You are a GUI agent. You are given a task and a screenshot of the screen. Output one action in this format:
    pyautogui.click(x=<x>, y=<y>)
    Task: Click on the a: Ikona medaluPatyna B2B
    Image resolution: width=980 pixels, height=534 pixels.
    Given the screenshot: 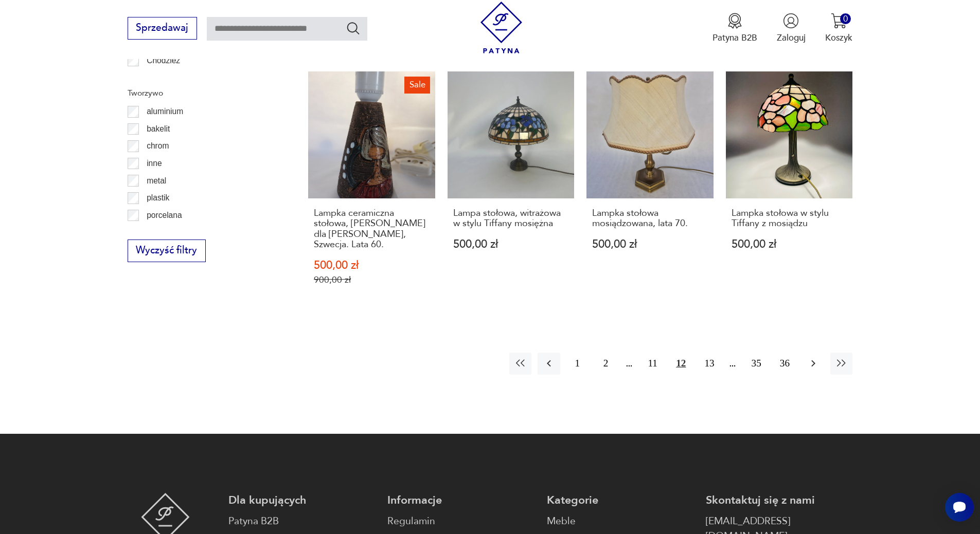 What is the action you would take?
    pyautogui.click(x=735, y=28)
    